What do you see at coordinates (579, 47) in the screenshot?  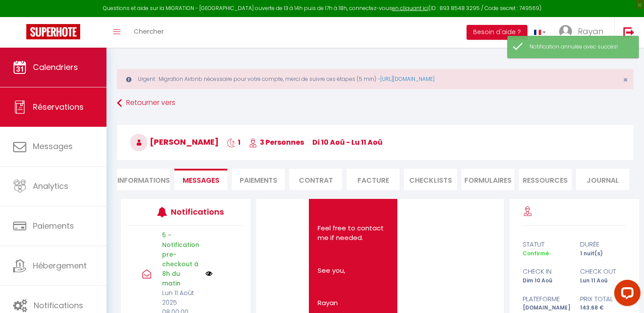 I see `div: Notification annulée avec succès!` at bounding box center [579, 47].